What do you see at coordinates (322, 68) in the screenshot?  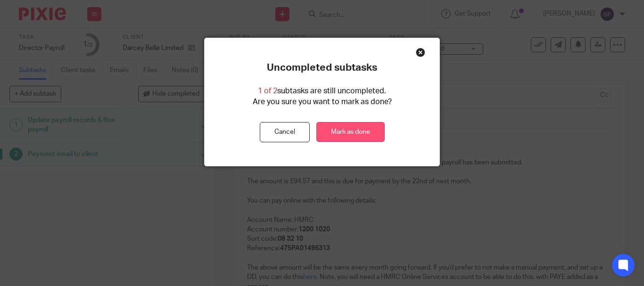 I see `p: Uncompleted subtasks` at bounding box center [322, 68].